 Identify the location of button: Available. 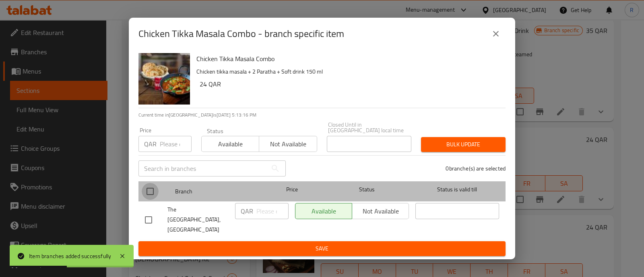
(230, 144).